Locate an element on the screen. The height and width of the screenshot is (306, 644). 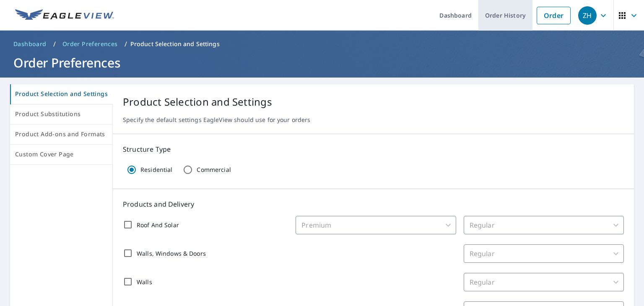
a: Dashboard is located at coordinates (30, 44).